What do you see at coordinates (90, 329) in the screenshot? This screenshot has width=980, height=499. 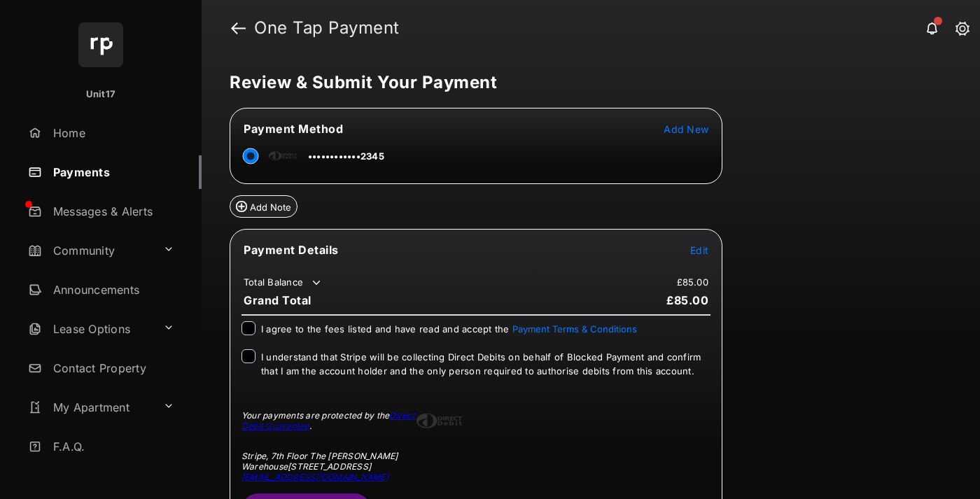 I see `a: Lease Options` at bounding box center [90, 329].